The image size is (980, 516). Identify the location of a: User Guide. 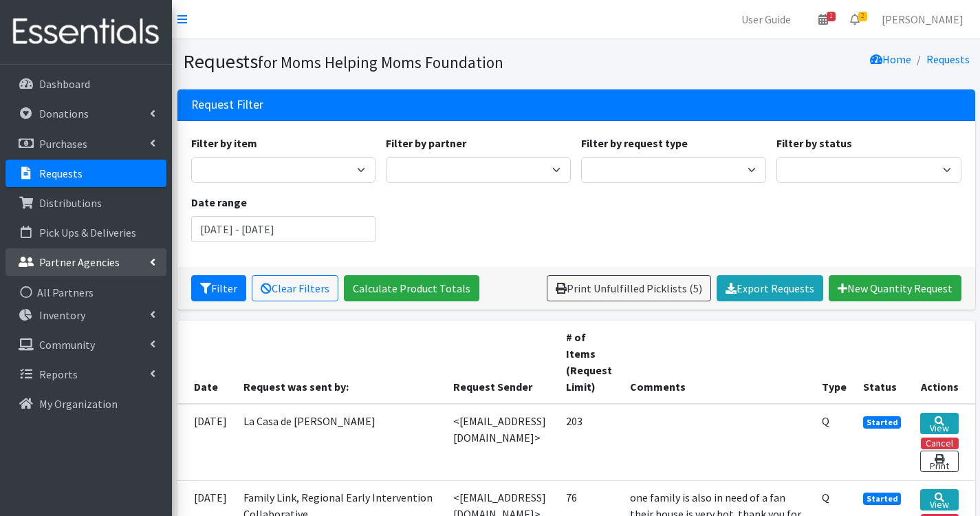
(766, 20).